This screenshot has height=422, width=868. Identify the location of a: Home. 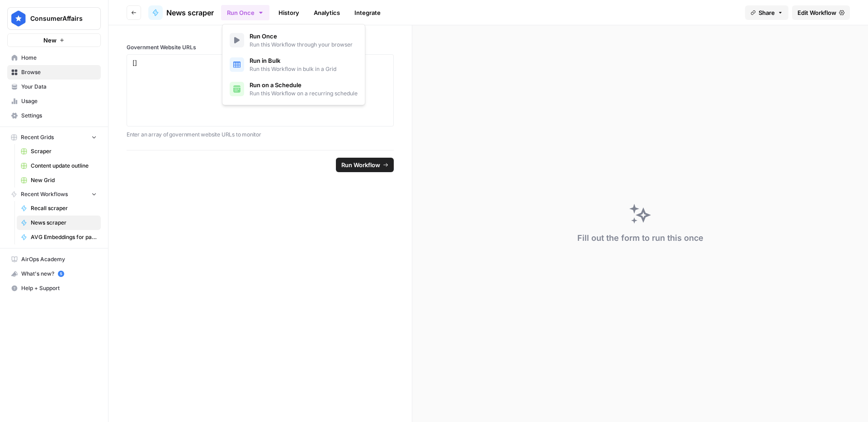
(54, 58).